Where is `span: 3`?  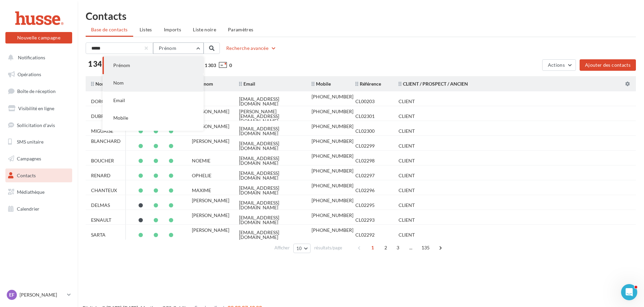
span: 3 is located at coordinates (398, 248).